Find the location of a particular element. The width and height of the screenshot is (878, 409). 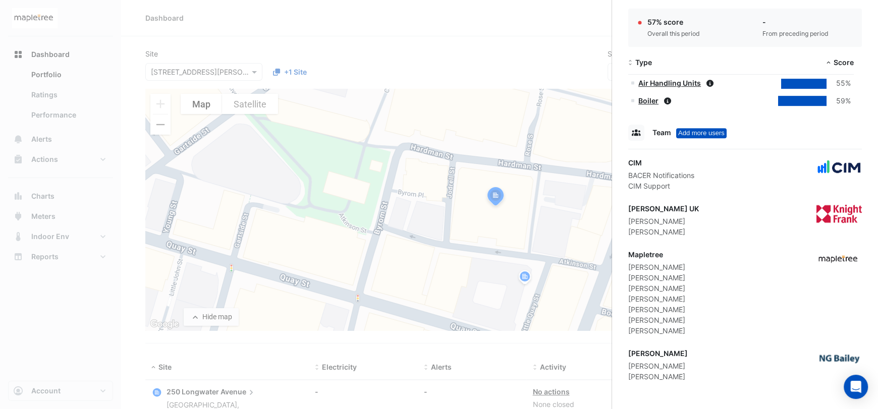

div: 57% score is located at coordinates (674, 22).